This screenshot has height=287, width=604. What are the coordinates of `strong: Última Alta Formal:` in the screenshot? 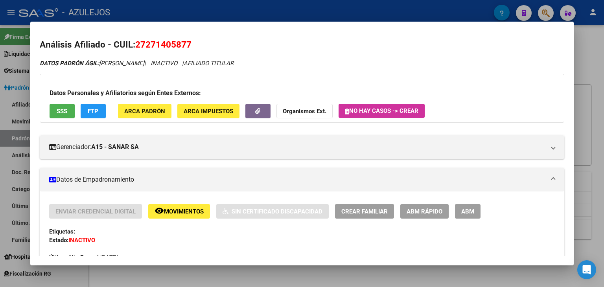 It's located at (75, 257).